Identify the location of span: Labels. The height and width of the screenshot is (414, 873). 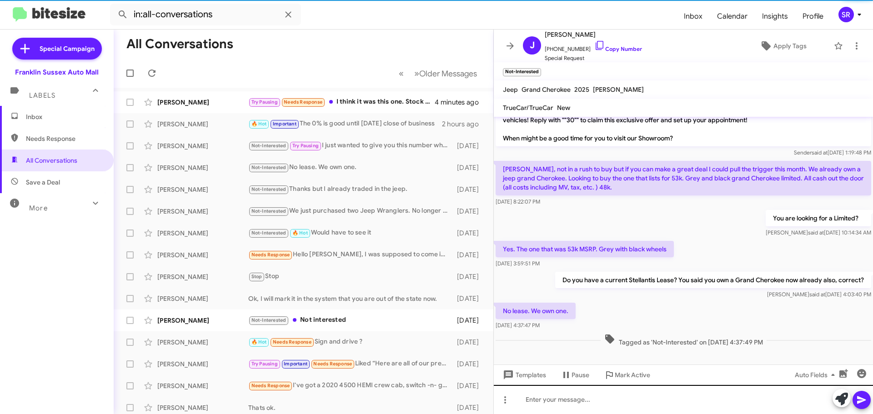
(42, 95).